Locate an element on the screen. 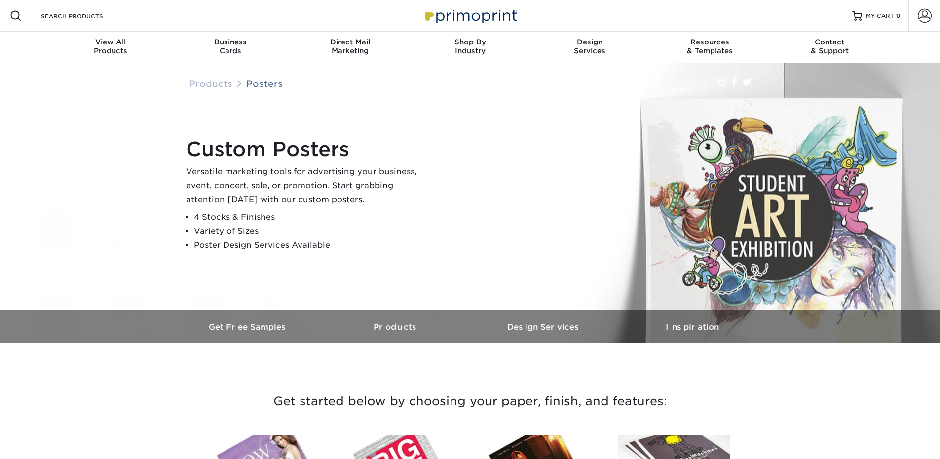  li: 4 Stocks & Finishes is located at coordinates (313, 217).